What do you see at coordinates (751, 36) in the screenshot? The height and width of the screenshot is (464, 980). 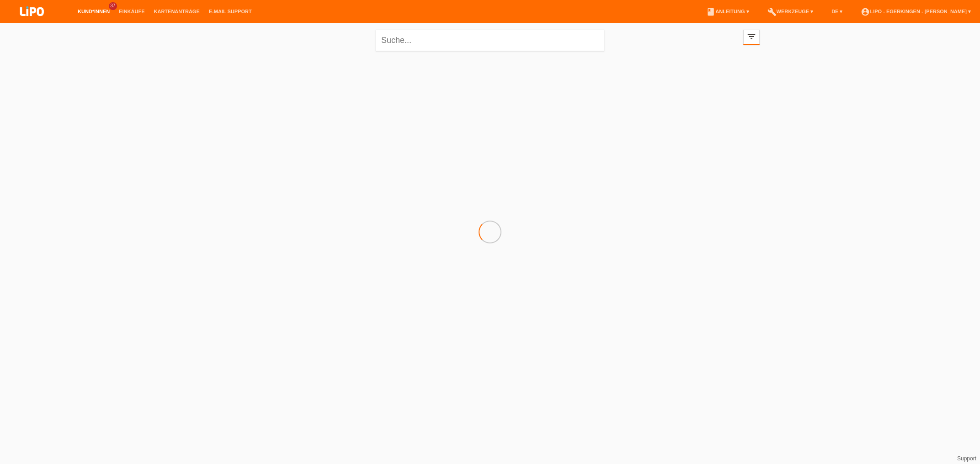 I see `i: filter_list` at bounding box center [751, 36].